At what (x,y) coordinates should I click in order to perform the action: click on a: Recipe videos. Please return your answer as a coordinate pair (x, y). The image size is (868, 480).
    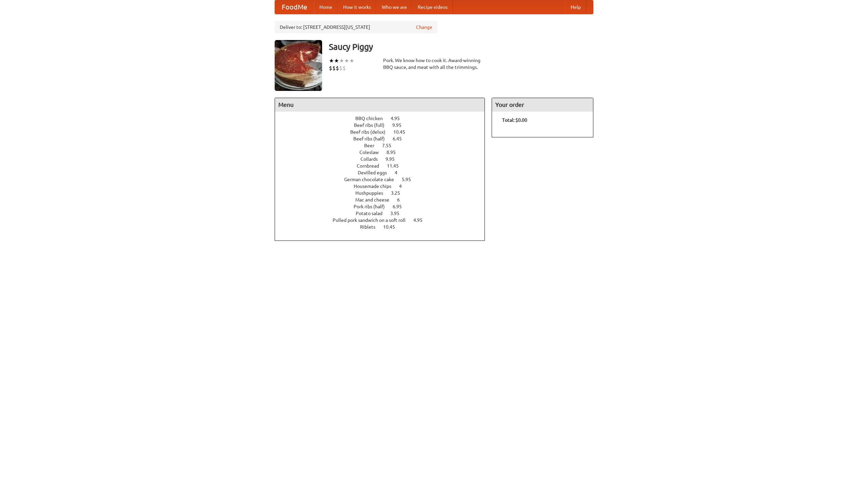
    Looking at the image, I should click on (433, 7).